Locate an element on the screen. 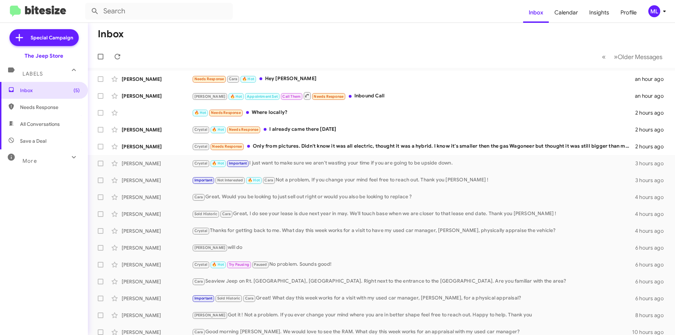 The height and width of the screenshot is (335, 675). a: Inbox is located at coordinates (536, 13).